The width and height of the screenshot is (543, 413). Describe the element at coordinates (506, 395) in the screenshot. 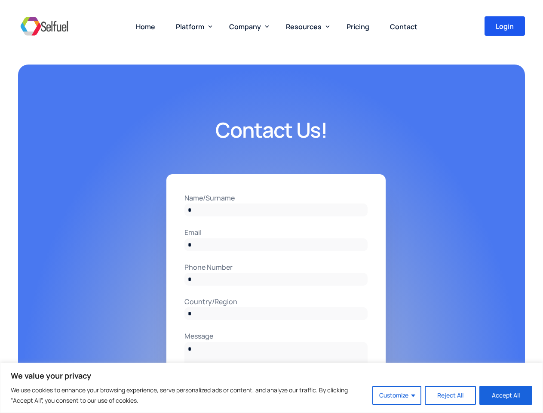

I see `button: Accept All` at that location.